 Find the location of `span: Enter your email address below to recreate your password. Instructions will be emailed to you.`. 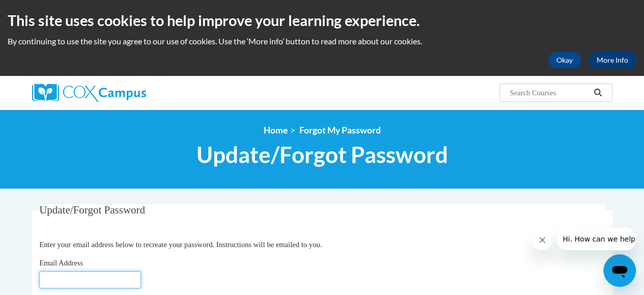

span: Enter your email address below to recreate your password. Instructions will be emailed to you. is located at coordinates (180, 244).